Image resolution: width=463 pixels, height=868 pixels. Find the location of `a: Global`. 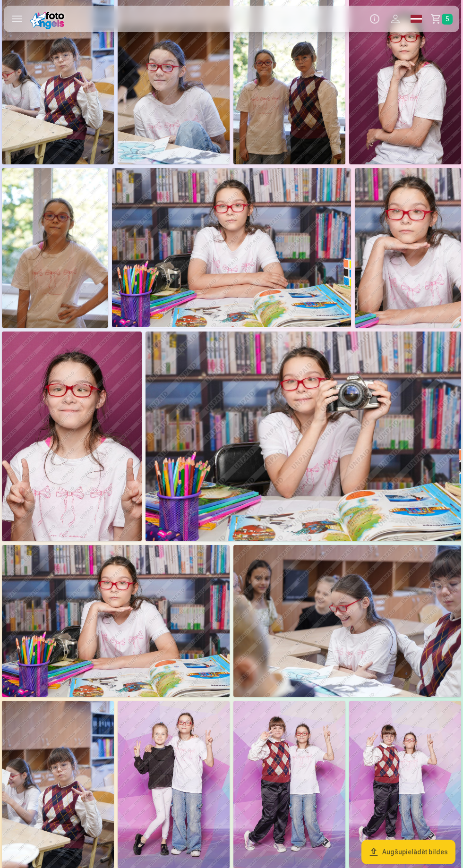

a: Global is located at coordinates (416, 19).